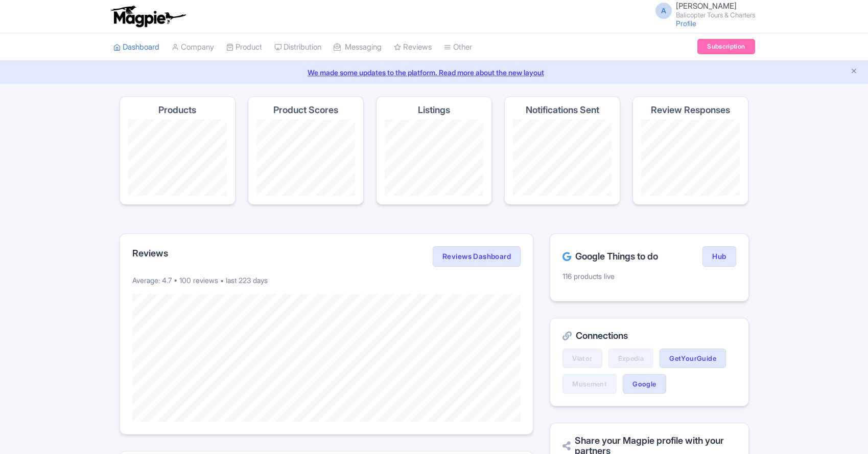 The height and width of the screenshot is (454, 868). Describe the element at coordinates (563, 110) in the screenshot. I see `h4: Notifications Sent` at that location.